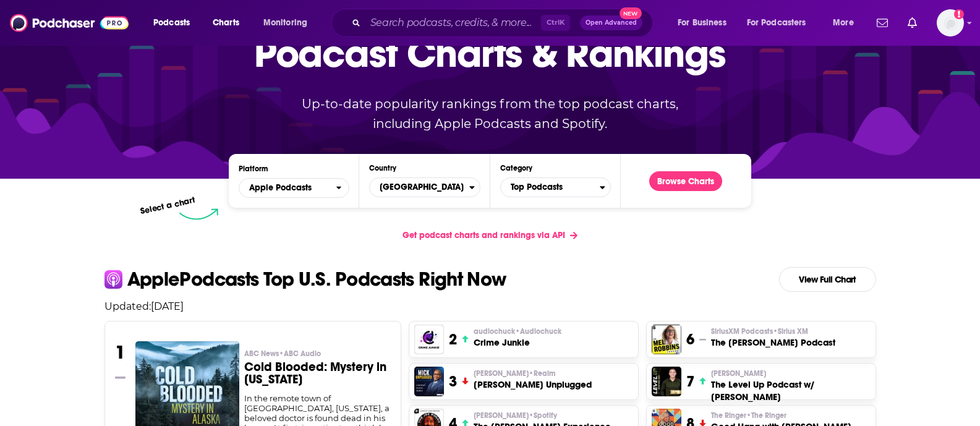  What do you see at coordinates (429, 381) in the screenshot?
I see `a: Mick Unplugged` at bounding box center [429, 381].